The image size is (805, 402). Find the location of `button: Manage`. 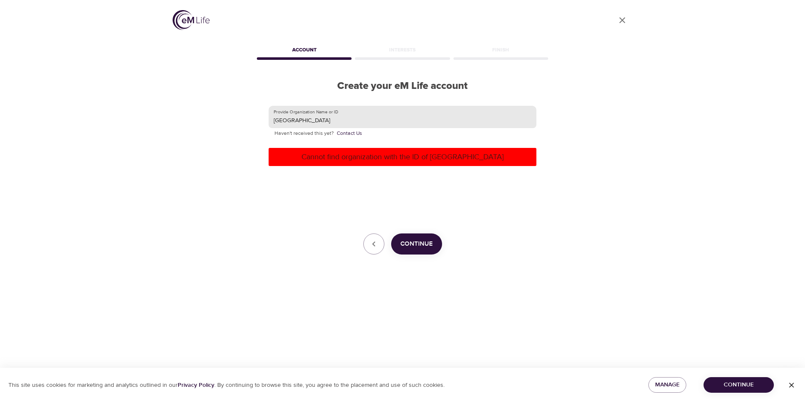

button: Manage is located at coordinates (667, 384).